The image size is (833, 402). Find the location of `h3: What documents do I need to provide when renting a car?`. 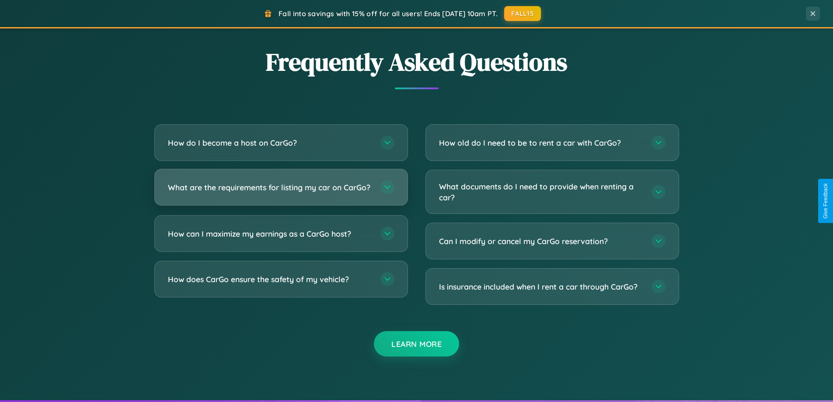

h3: What documents do I need to provide when renting a car? is located at coordinates (541, 192).